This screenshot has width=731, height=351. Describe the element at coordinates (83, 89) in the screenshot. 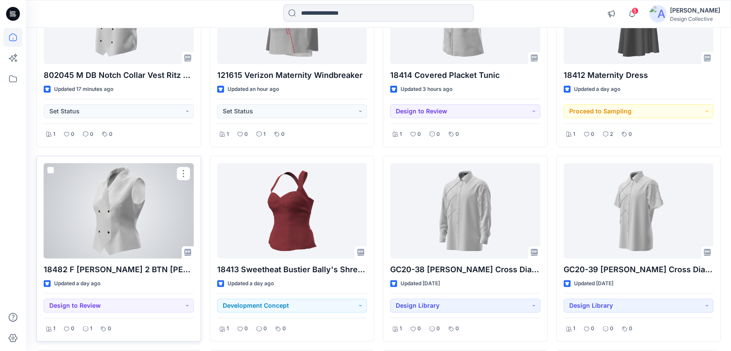

I see `p: Updated 17 minutes ago` at that location.